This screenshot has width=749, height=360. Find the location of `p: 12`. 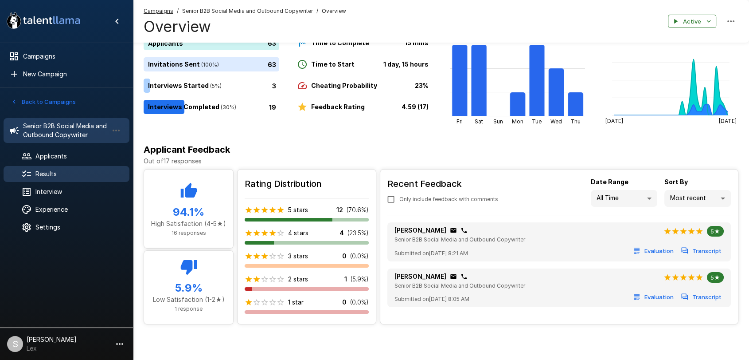

p: 12 is located at coordinates (340, 210).